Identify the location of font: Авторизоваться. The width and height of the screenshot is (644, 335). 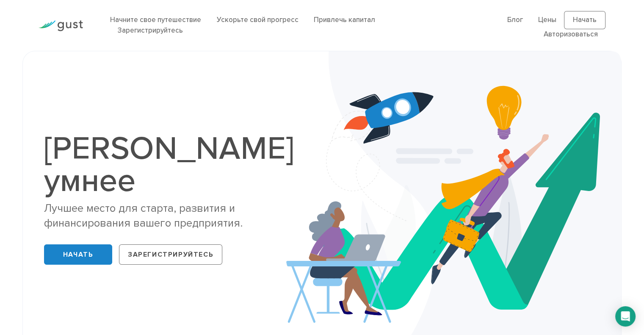
(571, 34).